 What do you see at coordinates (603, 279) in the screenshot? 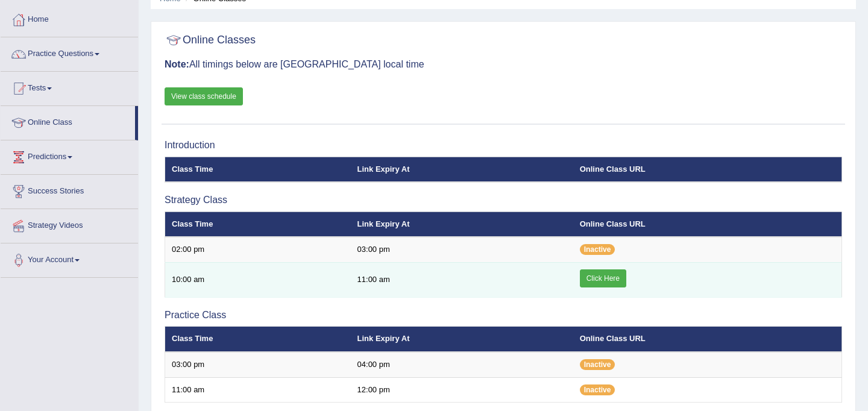
I see `a: Click Here` at bounding box center [603, 279].